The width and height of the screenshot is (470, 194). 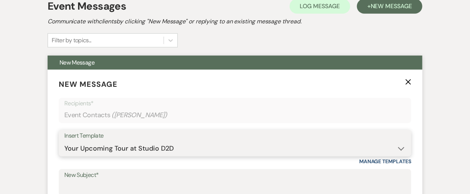 What do you see at coordinates (71, 41) in the screenshot?
I see `div: Filter by topics...` at bounding box center [71, 41].